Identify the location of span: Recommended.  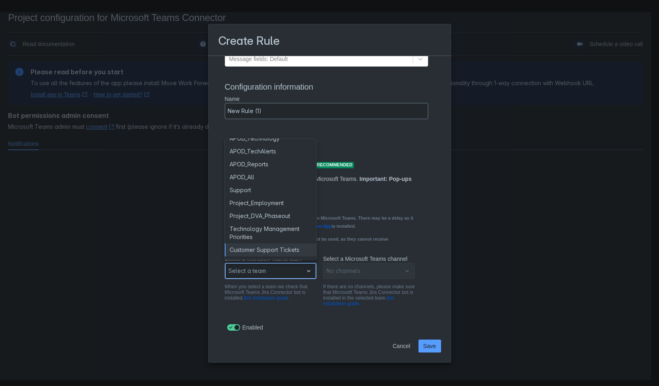
(335, 165).